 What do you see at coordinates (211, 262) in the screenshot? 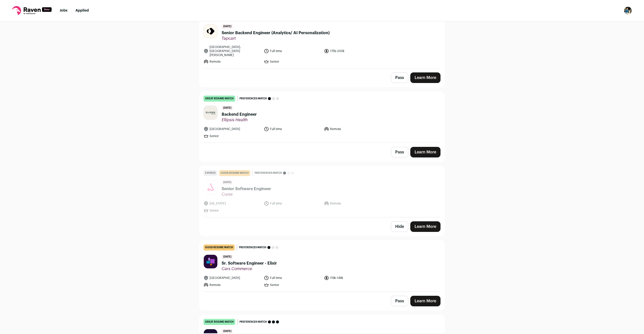
I see `img: 6a79e6f09283e1bafe4ca869cf7b302e29b0faa48023463420351e56f5c389d1.jpg` at bounding box center [211, 262].